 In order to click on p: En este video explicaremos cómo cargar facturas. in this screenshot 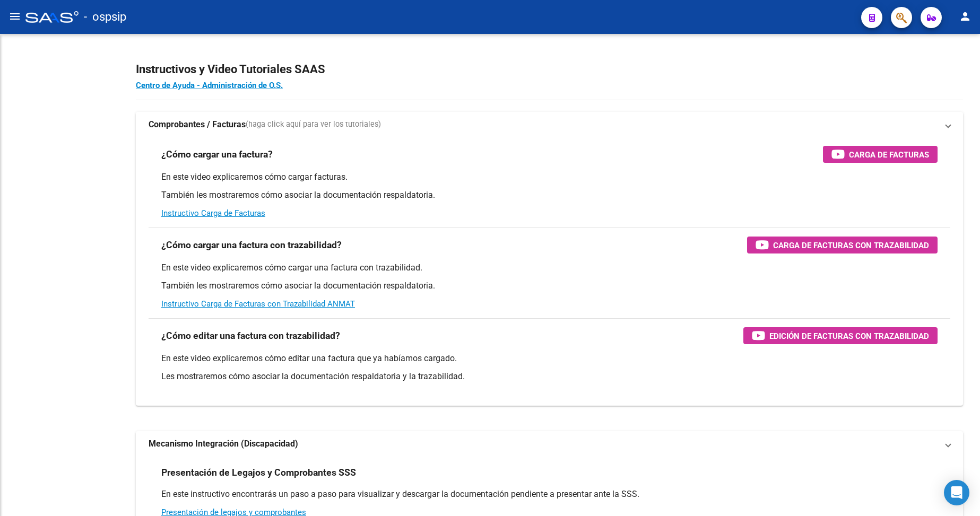, I will do `click(549, 177)`.